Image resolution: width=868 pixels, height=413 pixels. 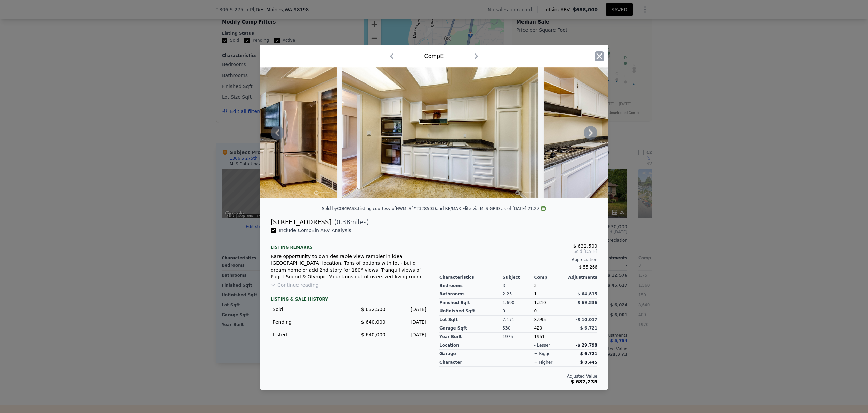 I want to click on div: 3, so click(x=518, y=285).